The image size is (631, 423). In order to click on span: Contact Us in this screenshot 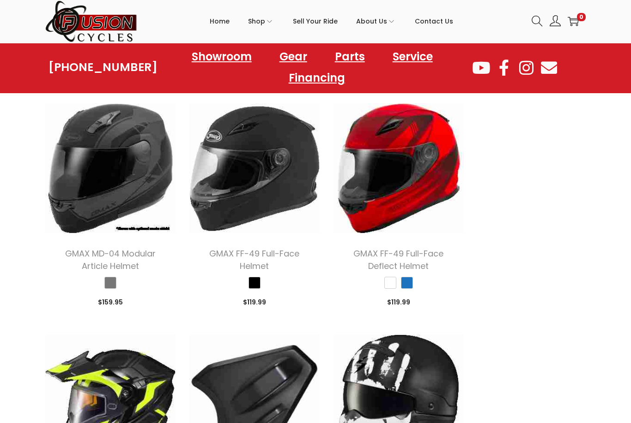, I will do `click(434, 21)`.